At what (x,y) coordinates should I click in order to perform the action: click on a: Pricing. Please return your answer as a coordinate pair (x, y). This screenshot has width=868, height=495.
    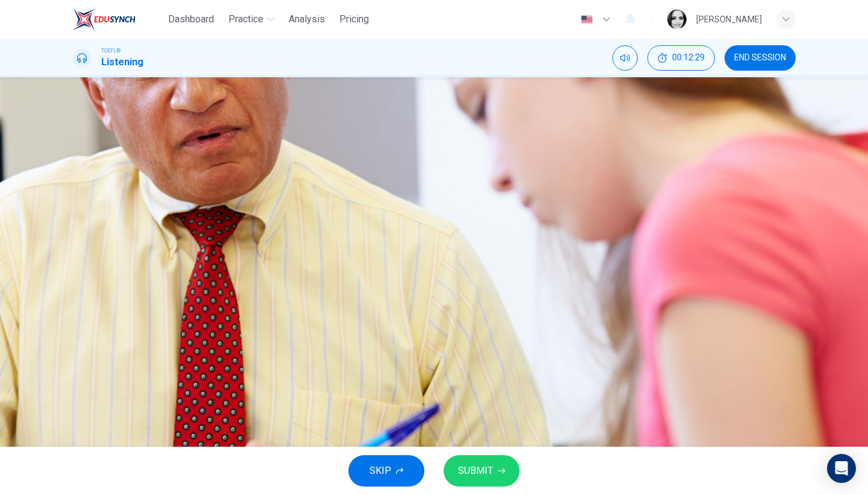
    Looking at the image, I should click on (354, 19).